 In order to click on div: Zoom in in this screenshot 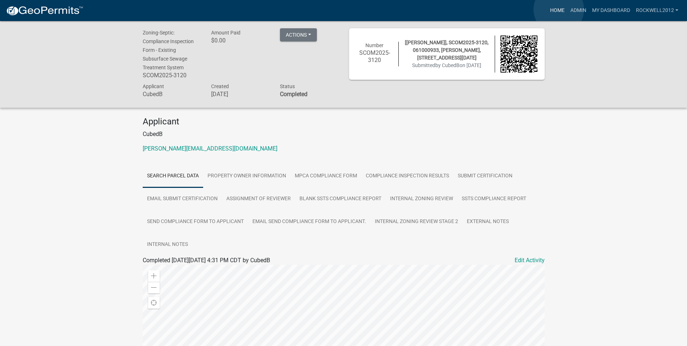, I will do `click(154, 276)`.